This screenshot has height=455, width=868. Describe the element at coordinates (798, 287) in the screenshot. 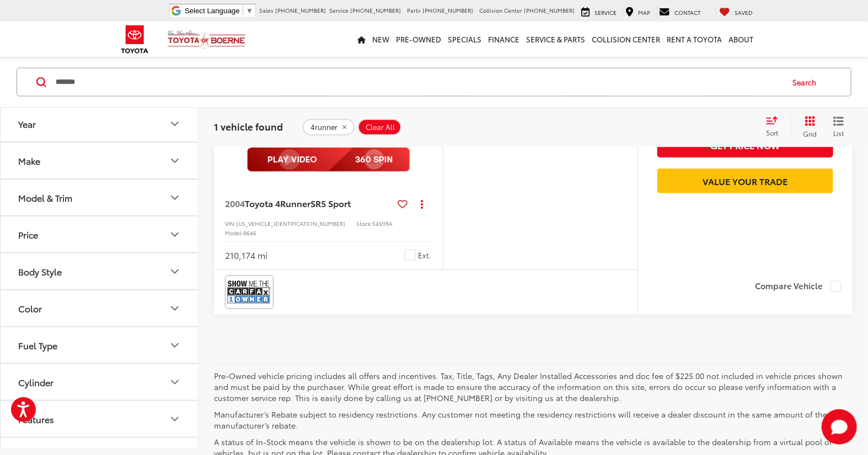

I see `label: Compare Vehicle` at that location.